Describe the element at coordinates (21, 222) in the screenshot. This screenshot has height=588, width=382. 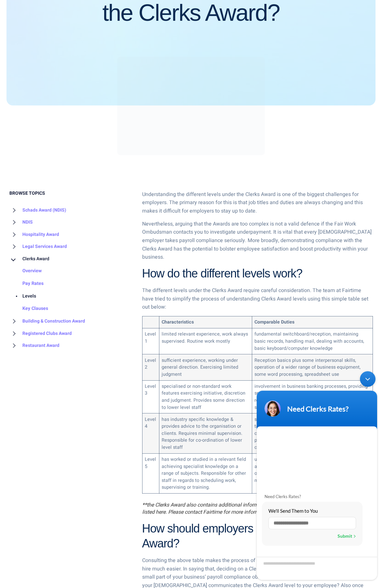
I see `a: NDIS` at that location.